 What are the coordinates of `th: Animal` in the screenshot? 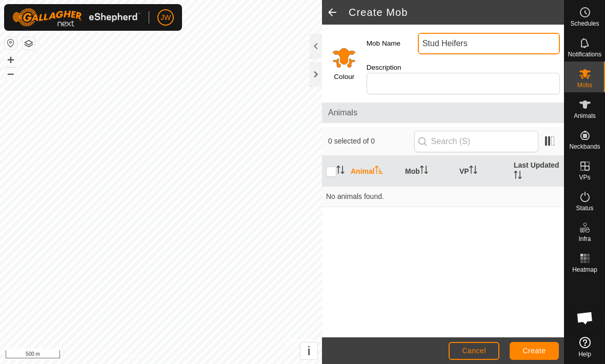 It's located at (374, 171).